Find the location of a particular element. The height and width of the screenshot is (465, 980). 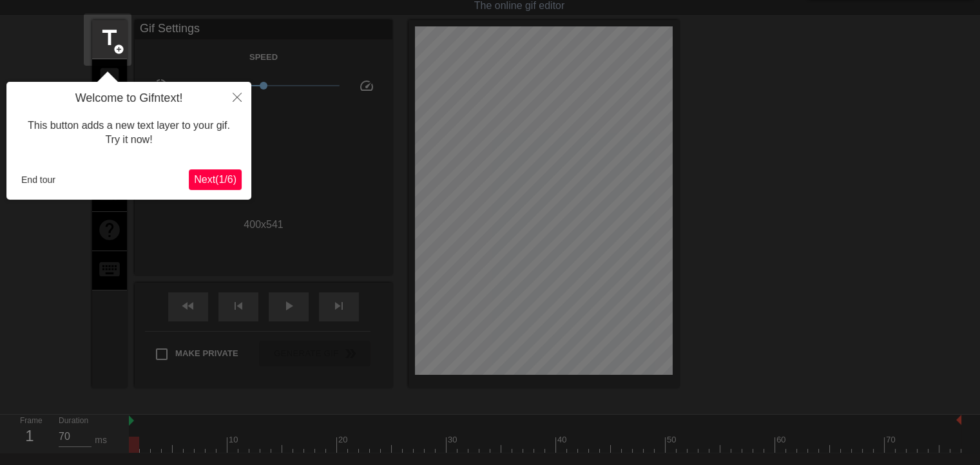

button: Next is located at coordinates (216, 180).